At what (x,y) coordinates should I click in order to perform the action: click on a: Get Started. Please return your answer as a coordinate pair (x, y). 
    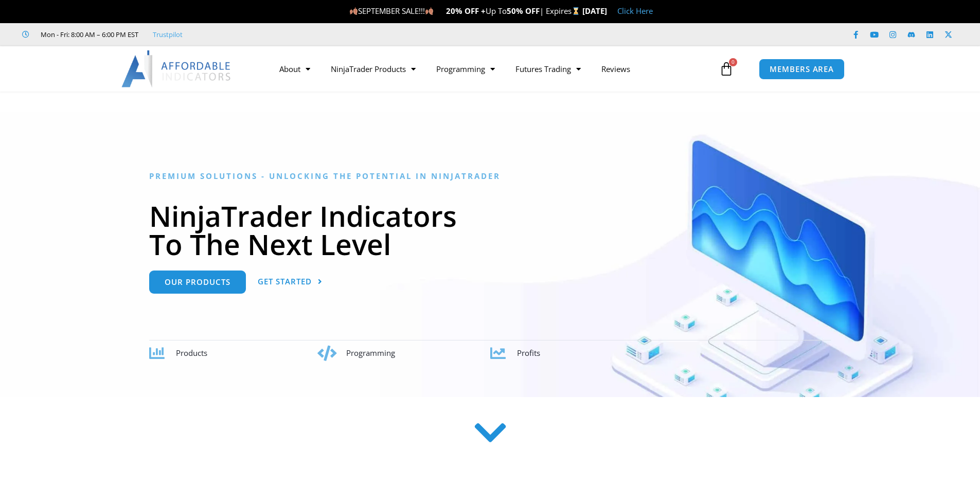
    Looking at the image, I should click on (290, 282).